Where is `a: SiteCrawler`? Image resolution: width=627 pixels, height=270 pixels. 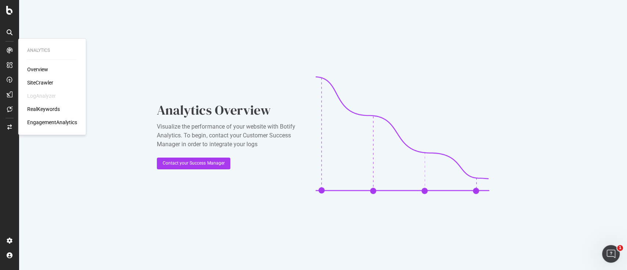
a: SiteCrawler is located at coordinates (40, 83).